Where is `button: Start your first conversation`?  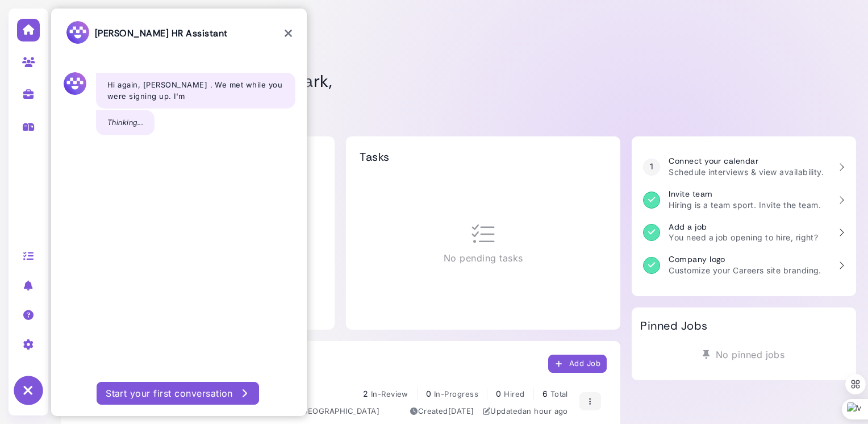
button: Start your first conversation is located at coordinates (178, 394).